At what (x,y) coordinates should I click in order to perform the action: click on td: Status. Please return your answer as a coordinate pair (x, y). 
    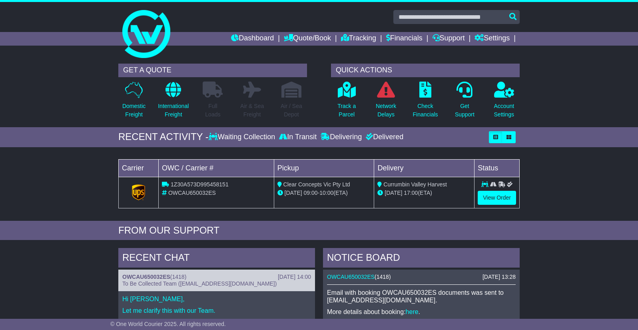
    Looking at the image, I should click on (497, 168).